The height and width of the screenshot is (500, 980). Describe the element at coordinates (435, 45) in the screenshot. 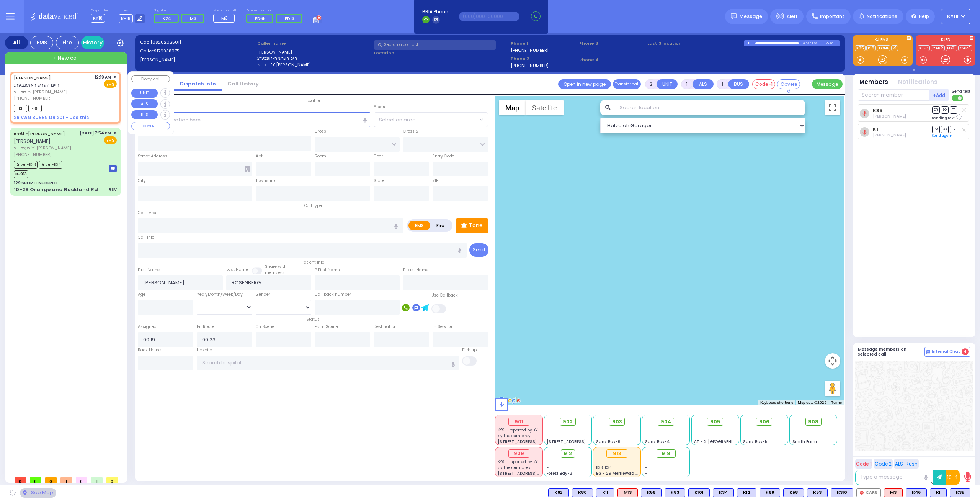

I see `input: Search a contact` at that location.